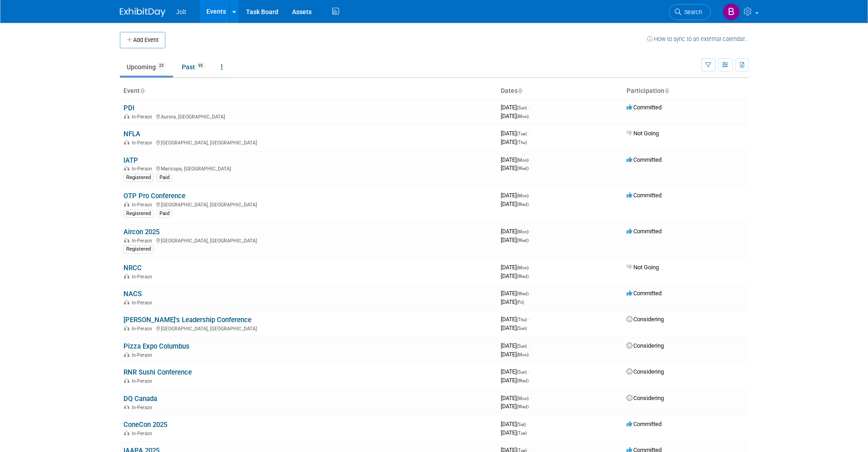 Image resolution: width=868 pixels, height=452 pixels. What do you see at coordinates (146, 424) in the screenshot?
I see `a: ConeCon 2025` at bounding box center [146, 424].